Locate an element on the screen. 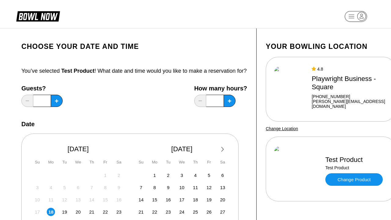 This screenshot has width=391, height=220. button: Next Month is located at coordinates (223, 149).